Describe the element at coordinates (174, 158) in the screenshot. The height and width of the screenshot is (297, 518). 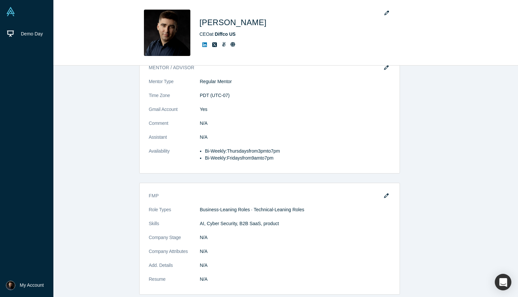
I see `dt: Availability` at that location.